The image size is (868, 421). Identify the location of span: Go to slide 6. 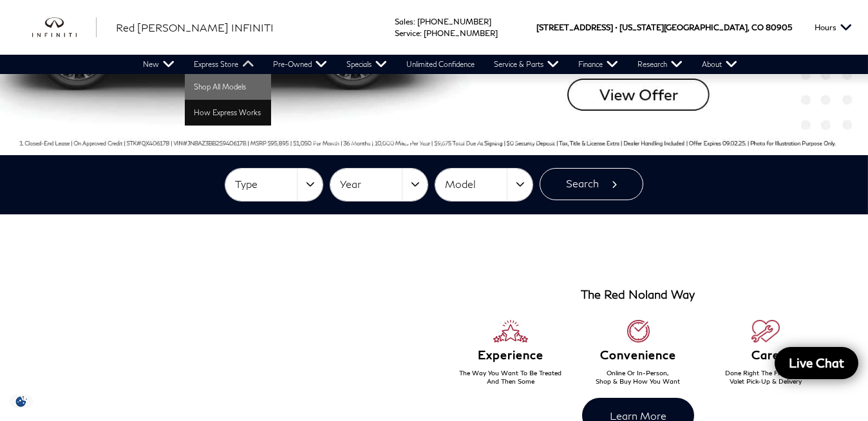
(407, 138).